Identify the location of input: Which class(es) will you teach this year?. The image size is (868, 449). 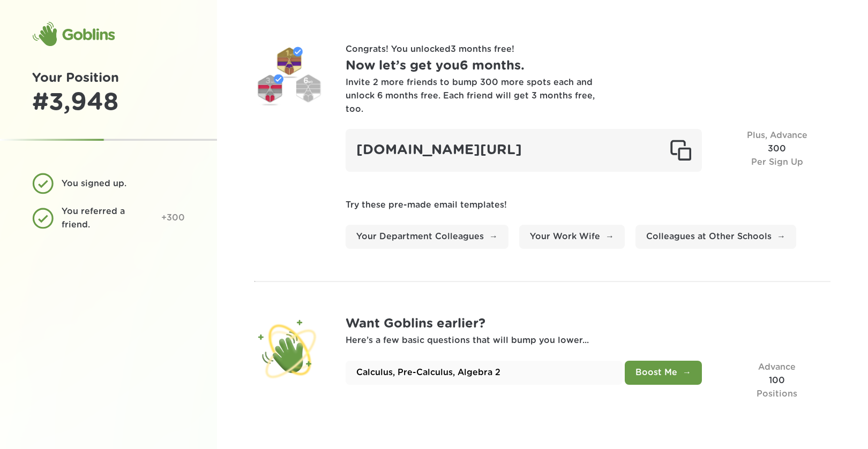
(484, 373).